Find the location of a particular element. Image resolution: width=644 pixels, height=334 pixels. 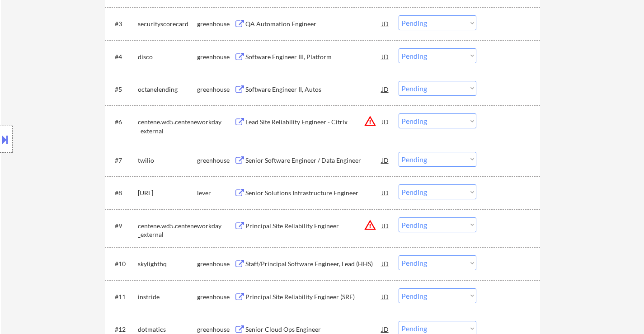

div: Software Engineer III, Platform is located at coordinates (314, 57).